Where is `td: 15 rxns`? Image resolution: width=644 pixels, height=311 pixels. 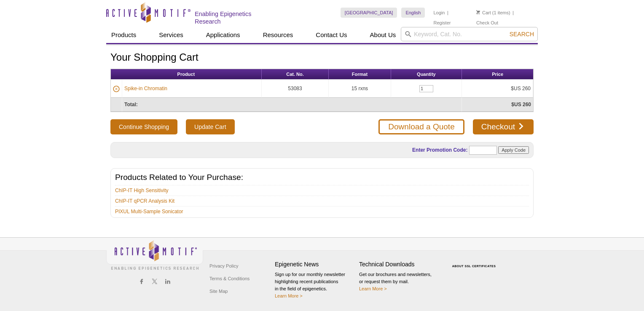 td: 15 rxns is located at coordinates (359, 89).